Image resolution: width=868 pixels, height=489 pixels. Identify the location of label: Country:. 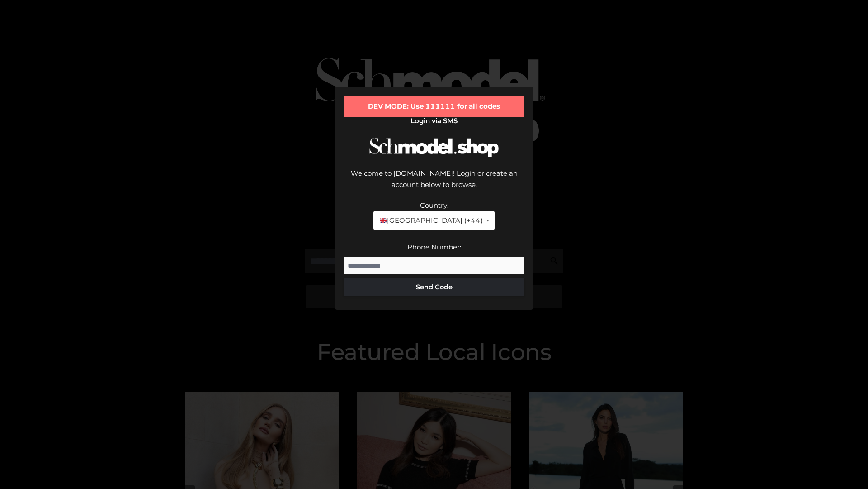
(434, 205).